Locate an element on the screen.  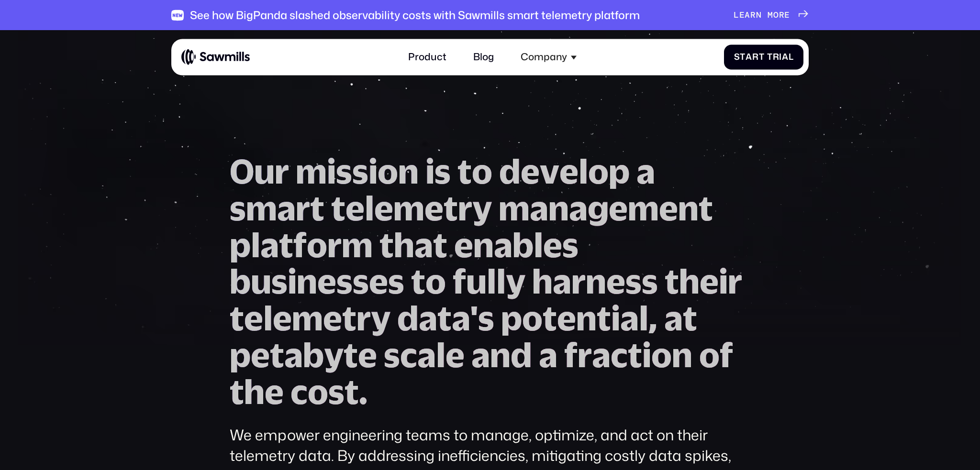
span: b is located at coordinates (313, 355).